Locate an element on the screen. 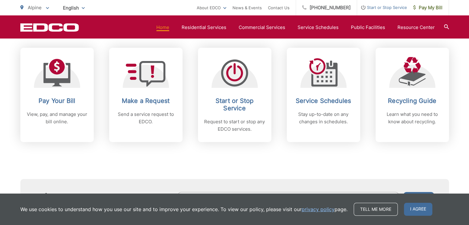  a: Home is located at coordinates (163, 27).